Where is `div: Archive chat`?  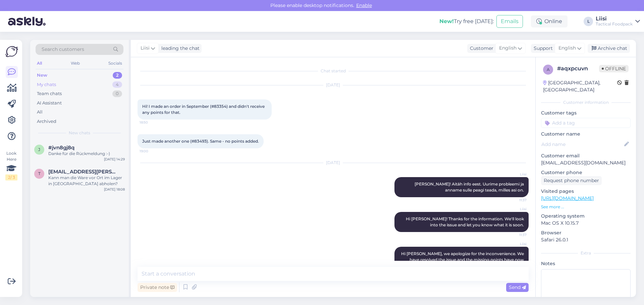 div: Archive chat is located at coordinates (609, 48).